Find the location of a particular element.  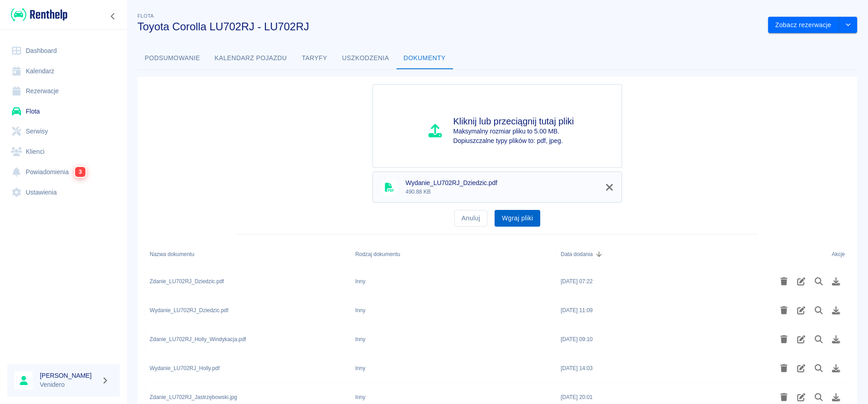

button: Taryfy is located at coordinates (314, 58).